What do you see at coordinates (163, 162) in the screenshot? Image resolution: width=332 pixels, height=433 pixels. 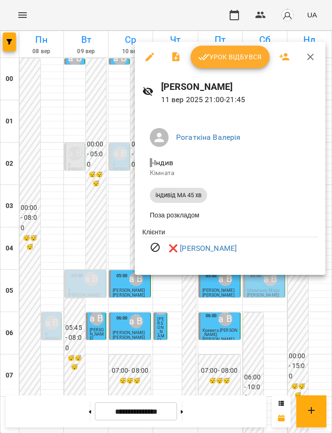 I see `span: - Індив` at bounding box center [163, 162].